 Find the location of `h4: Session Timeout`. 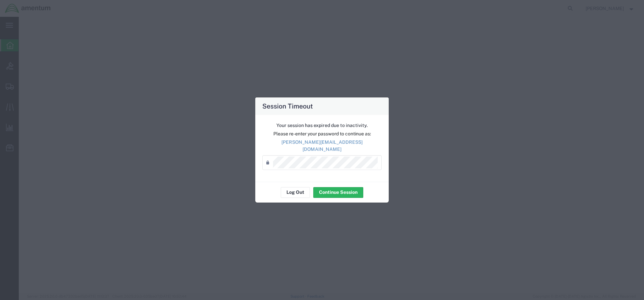

h4: Session Timeout is located at coordinates (287, 106).